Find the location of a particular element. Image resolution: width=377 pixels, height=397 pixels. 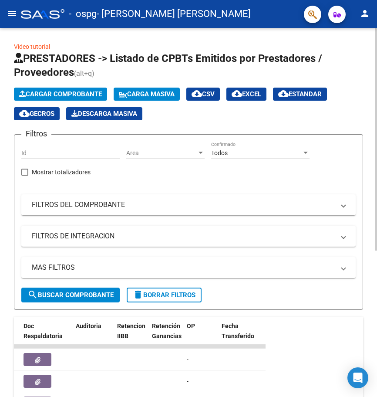

h3: Filtros is located at coordinates (36, 134).